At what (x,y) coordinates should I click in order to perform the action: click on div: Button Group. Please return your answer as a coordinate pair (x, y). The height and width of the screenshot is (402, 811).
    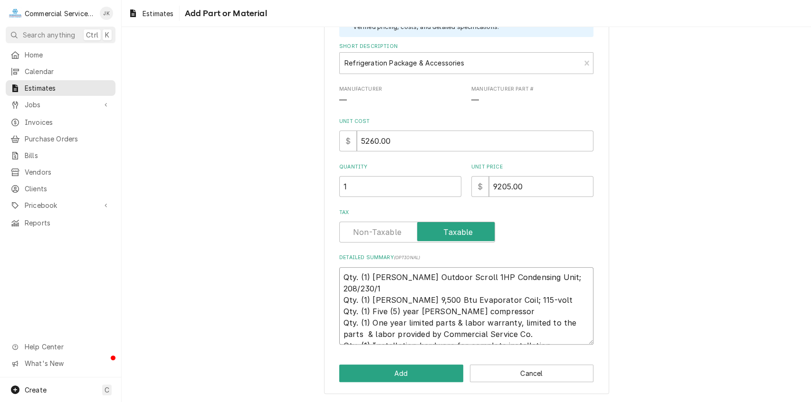
    Looking at the image, I should click on (466, 374).